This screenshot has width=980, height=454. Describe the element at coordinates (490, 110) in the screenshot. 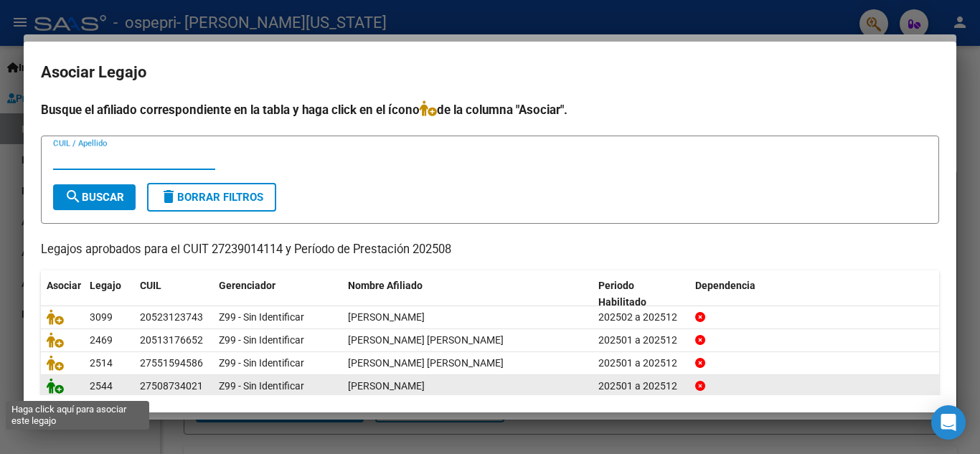

I see `h4: Busque el afiliado correspondiente en la tabla y haga click en el ícono de la columna "Asociar".` at that location.